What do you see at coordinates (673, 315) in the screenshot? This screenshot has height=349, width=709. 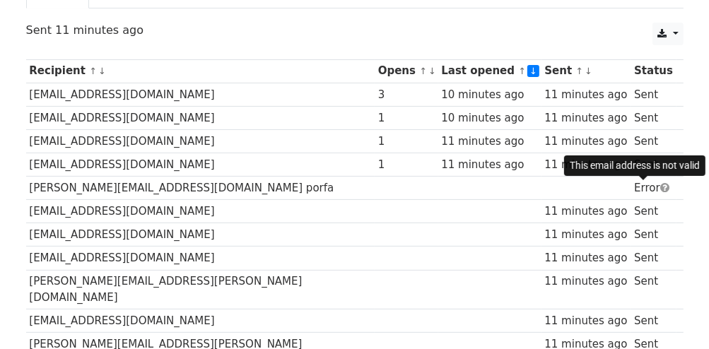 I see `div: Widget de chat` at bounding box center [673, 315].